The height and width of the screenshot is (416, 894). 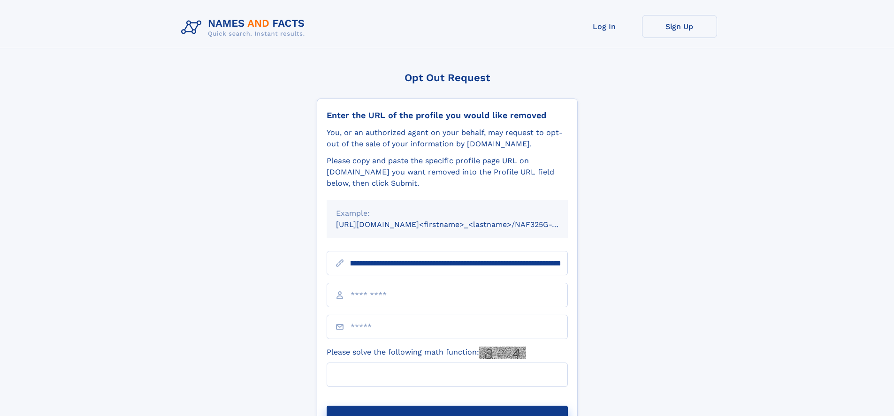 I want to click on div: Example:, so click(x=447, y=213).